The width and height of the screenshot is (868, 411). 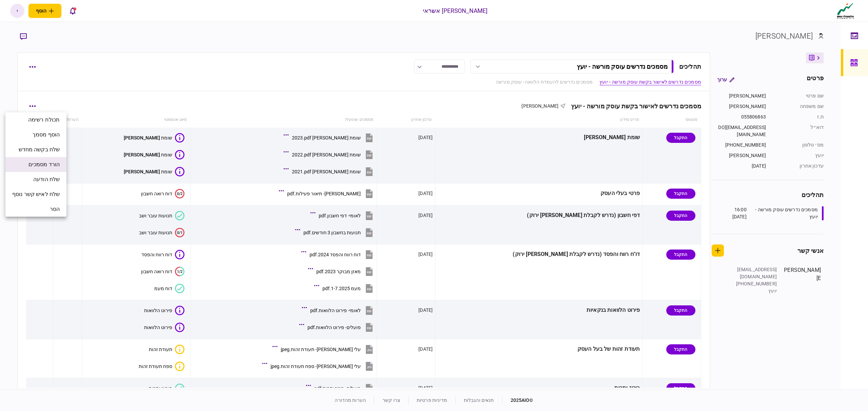 I want to click on span: שלח בקשה מחדש, so click(x=40, y=150).